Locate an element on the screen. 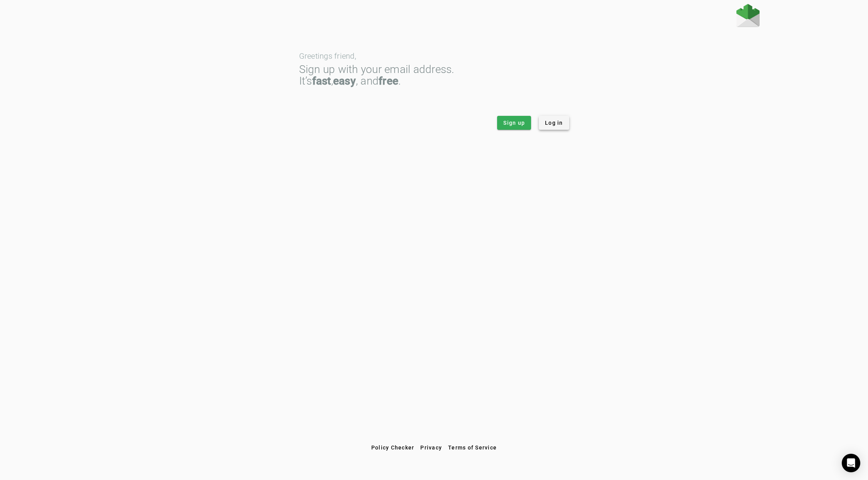 The image size is (868, 480). span: Privacy is located at coordinates (431, 447).